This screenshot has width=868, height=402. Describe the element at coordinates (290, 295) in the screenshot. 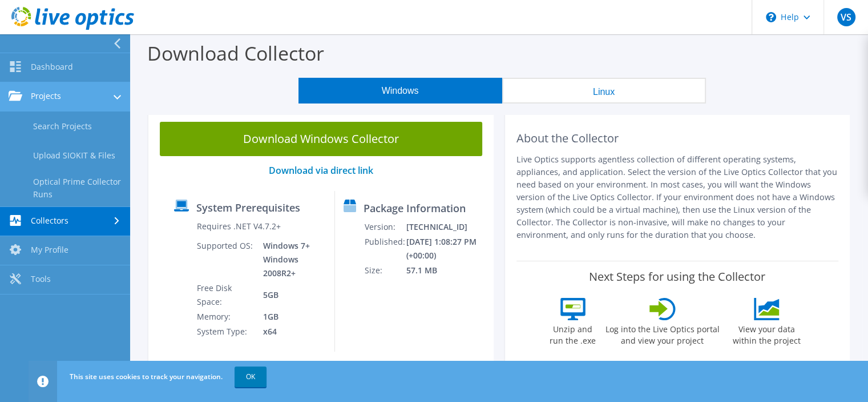

I see `td: 5GB` at that location.